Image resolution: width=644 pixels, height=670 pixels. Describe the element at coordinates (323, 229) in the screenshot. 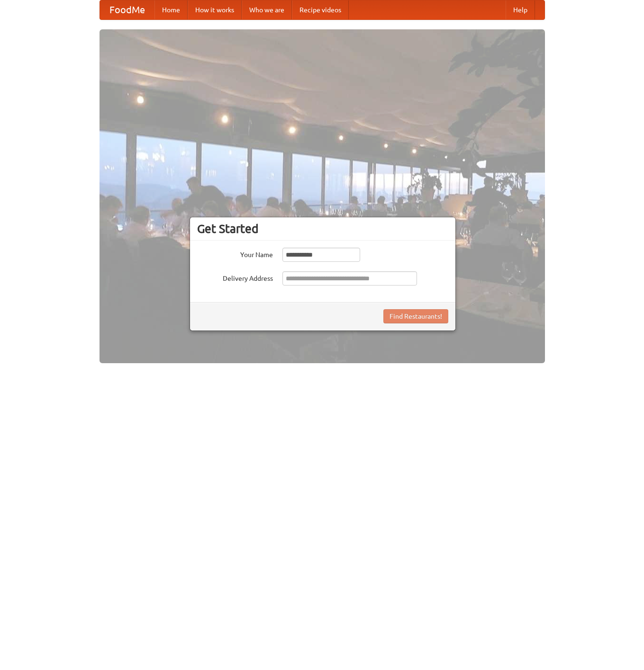

I see `h3: Get Started` at that location.